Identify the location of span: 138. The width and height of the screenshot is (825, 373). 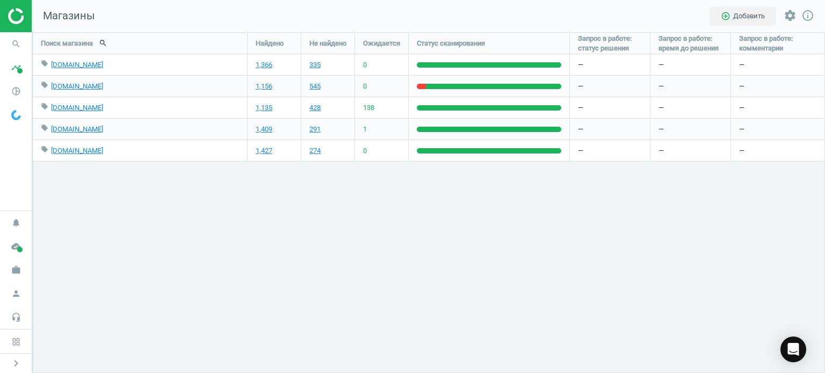
(369, 108).